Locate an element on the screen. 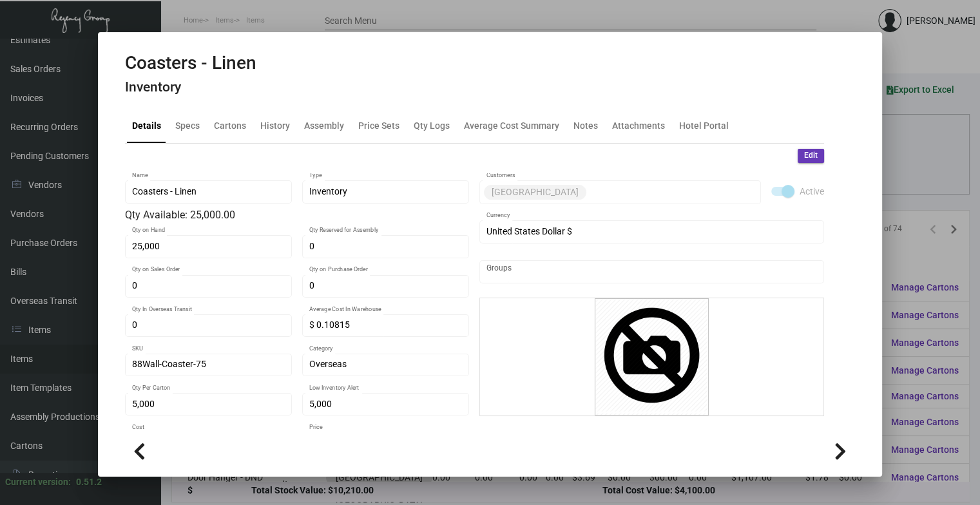 Image resolution: width=980 pixels, height=505 pixels. div: Specs is located at coordinates (187, 125).